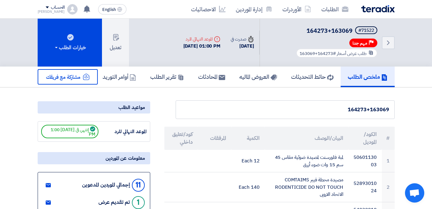  What do you see at coordinates (212, 77) in the screenshot?
I see `a: المحادثات` at bounding box center [212, 77].